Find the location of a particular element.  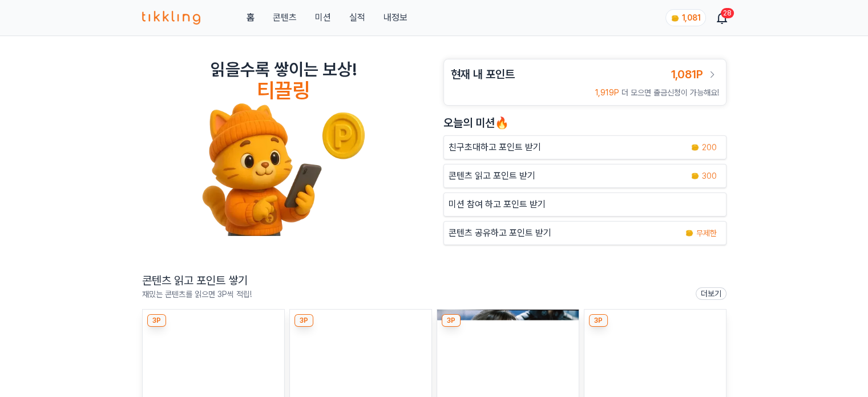

a: 콘텐츠 읽고 포인트 받기 coin 300 is located at coordinates (585, 176).